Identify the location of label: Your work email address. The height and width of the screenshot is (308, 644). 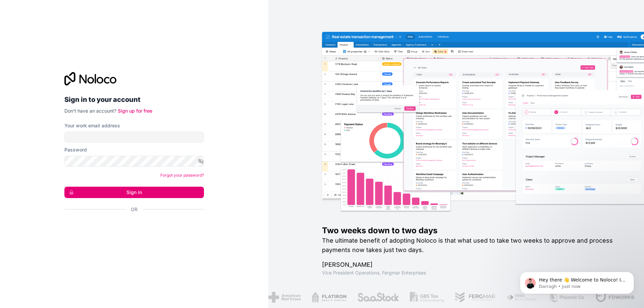
(92, 126).